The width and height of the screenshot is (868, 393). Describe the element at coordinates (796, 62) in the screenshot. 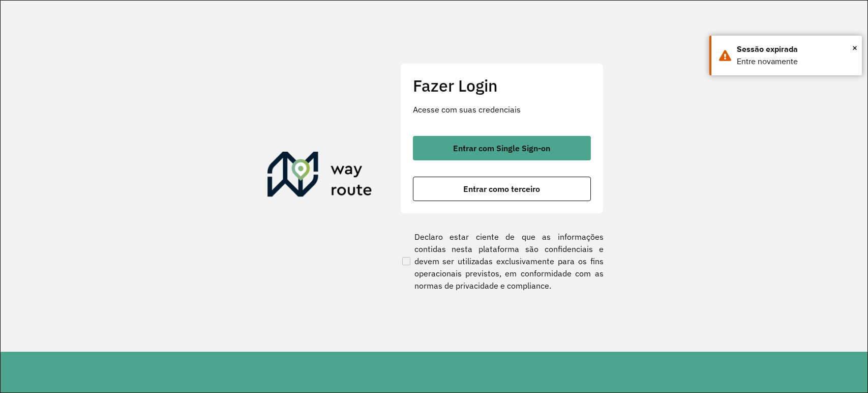

I see `div: Entre novamente` at that location.